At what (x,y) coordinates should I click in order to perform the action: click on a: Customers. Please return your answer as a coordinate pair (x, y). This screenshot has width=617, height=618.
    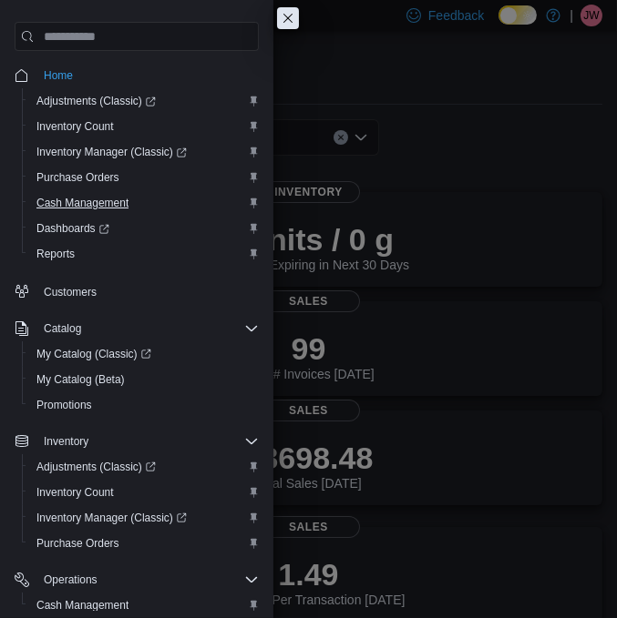
    Looking at the image, I should click on (70, 292).